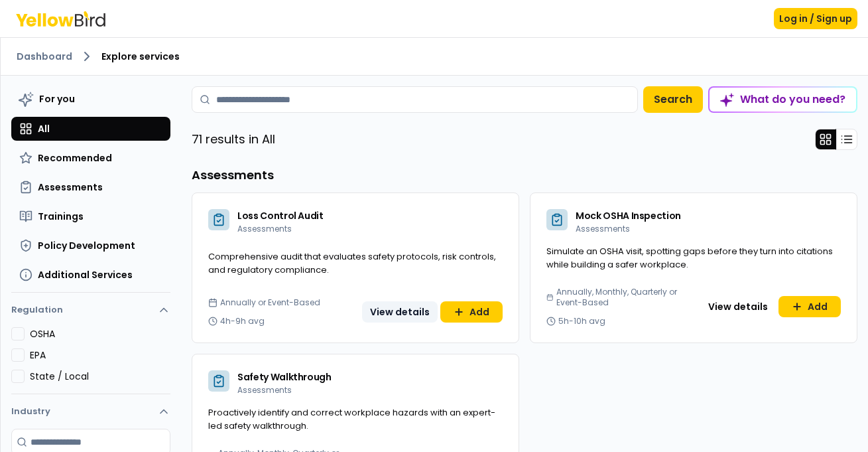  I want to click on button: Regulation, so click(90, 313).